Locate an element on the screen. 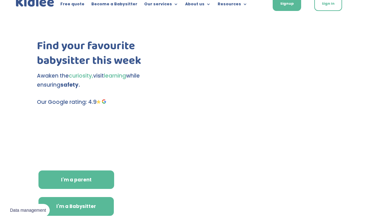  button: Data management is located at coordinates (28, 210).